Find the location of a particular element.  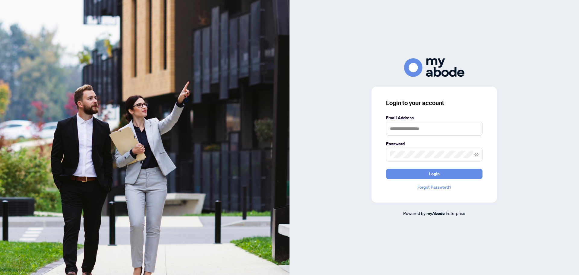

span: Powered by is located at coordinates (415, 213).